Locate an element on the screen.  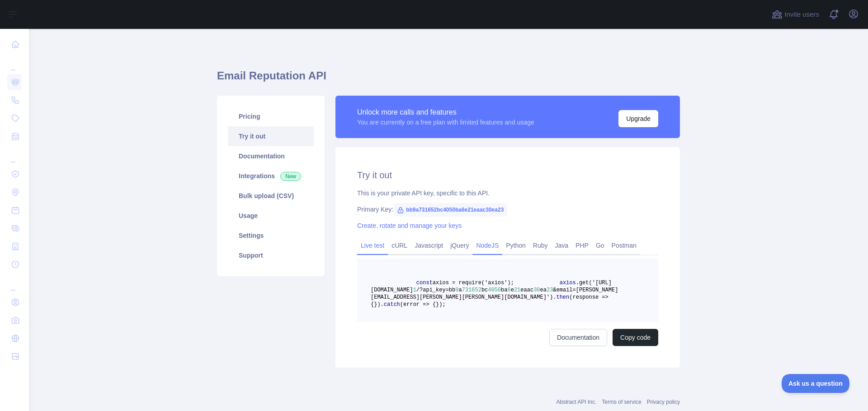
span: 21 is located at coordinates (517, 290).